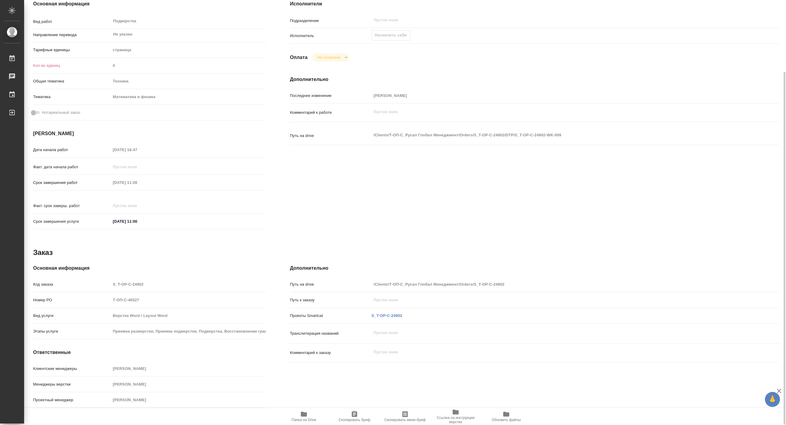 Image resolution: width=786 pixels, height=425 pixels. What do you see at coordinates (331, 36) in the screenshot?
I see `p: Исполнитель` at bounding box center [331, 36].